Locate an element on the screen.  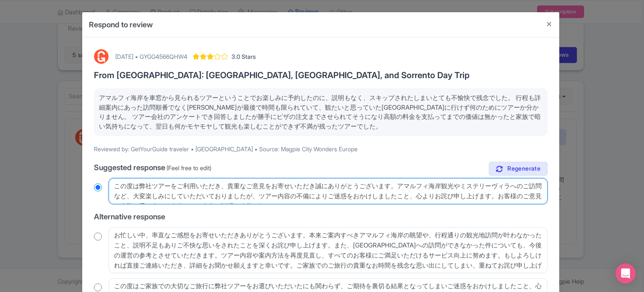
div: Open Intercom Messenger is located at coordinates (626, 274).